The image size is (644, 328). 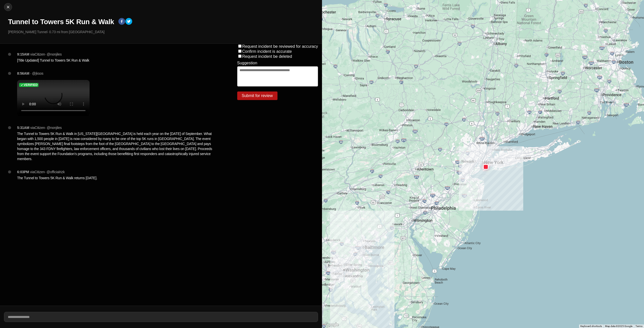 What do you see at coordinates (117, 60) in the screenshot?
I see `p: [Title Updated] Tunnel to Towers 5K Run & Walk` at bounding box center [117, 60].